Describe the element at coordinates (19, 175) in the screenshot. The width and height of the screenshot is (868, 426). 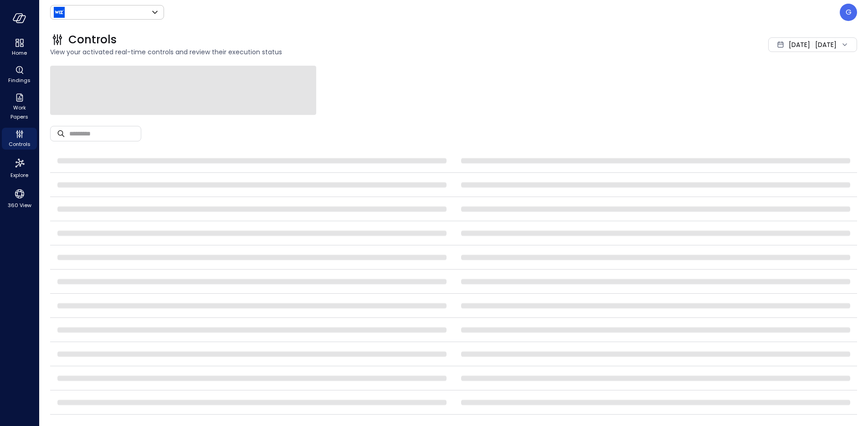
I see `span: Explore` at that location.